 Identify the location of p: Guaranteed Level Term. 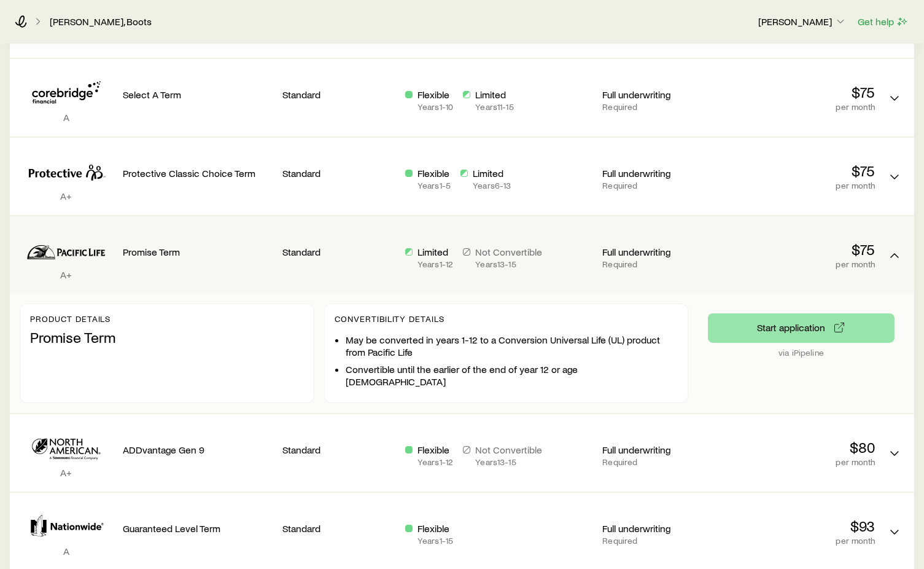
(198, 528).